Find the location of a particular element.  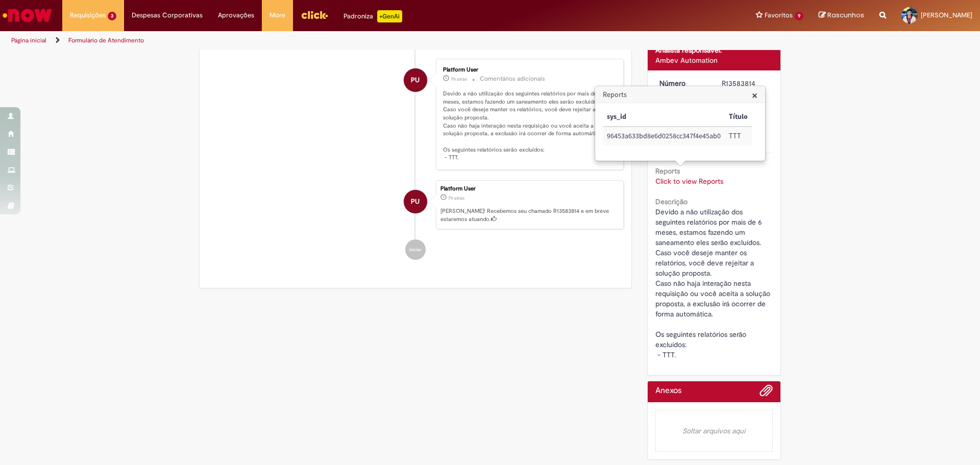

span: Rascunhos is located at coordinates (846, 15).